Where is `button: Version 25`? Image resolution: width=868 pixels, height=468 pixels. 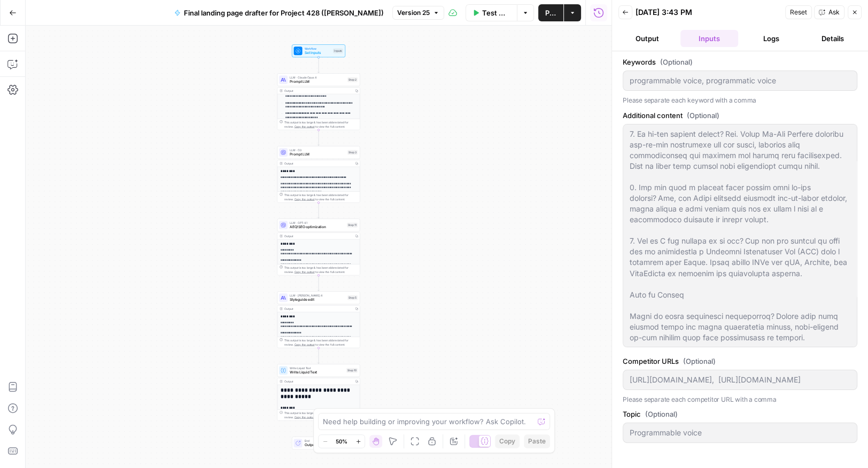 button: Version 25 is located at coordinates (418, 13).